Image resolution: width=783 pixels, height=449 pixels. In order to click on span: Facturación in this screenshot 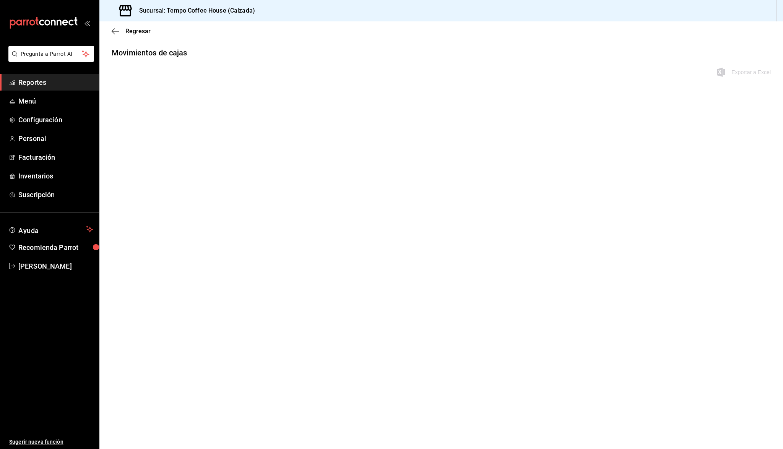, I will do `click(55, 157)`.